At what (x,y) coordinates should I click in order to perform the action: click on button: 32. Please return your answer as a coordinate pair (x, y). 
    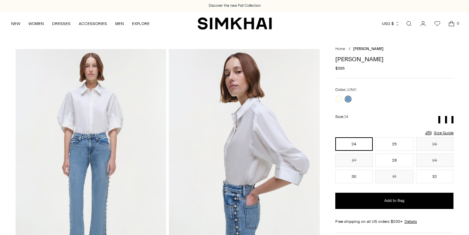
    Looking at the image, I should click on (435, 176).